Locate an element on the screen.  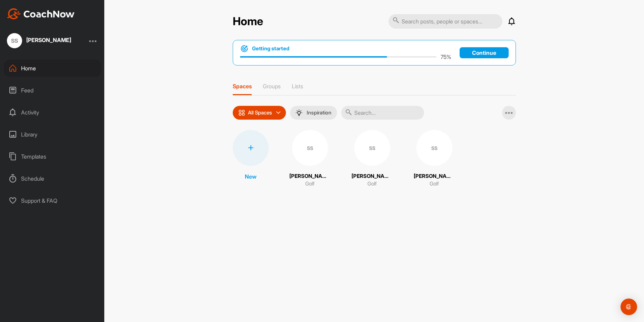
input: Search posts, people or spaces... is located at coordinates (446, 22).